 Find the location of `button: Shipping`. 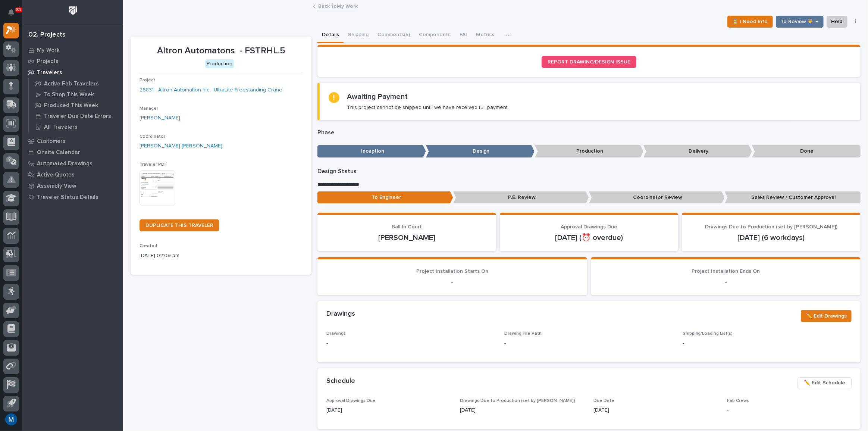

button: Shipping is located at coordinates (358, 35).